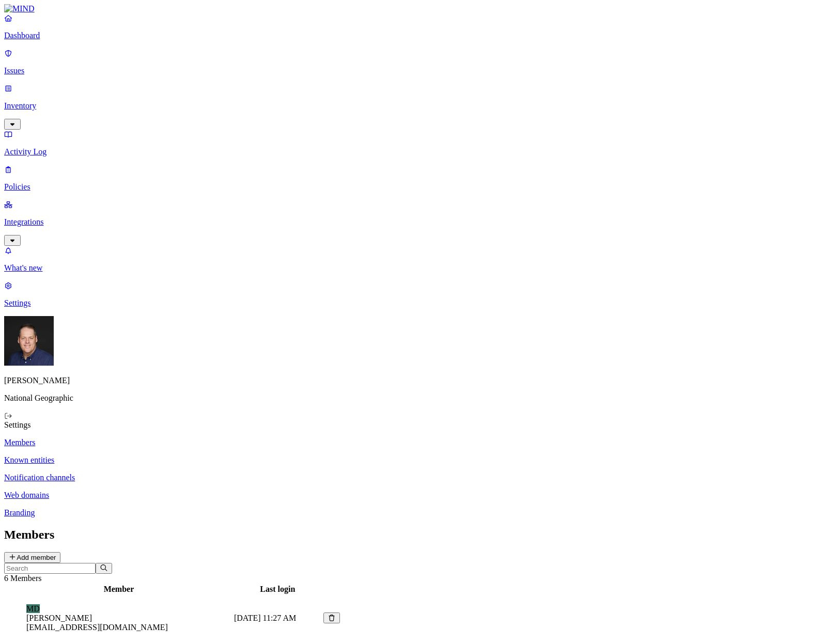 The height and width of the screenshot is (644, 822). Describe the element at coordinates (411, 460) in the screenshot. I see `a: Known entities` at that location.